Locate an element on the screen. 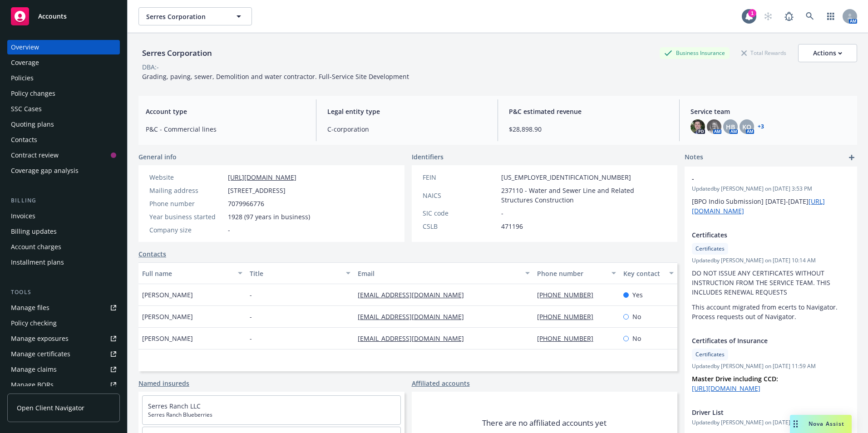 The width and height of the screenshot is (868, 433). a: Manage exposures is located at coordinates (64, 339).